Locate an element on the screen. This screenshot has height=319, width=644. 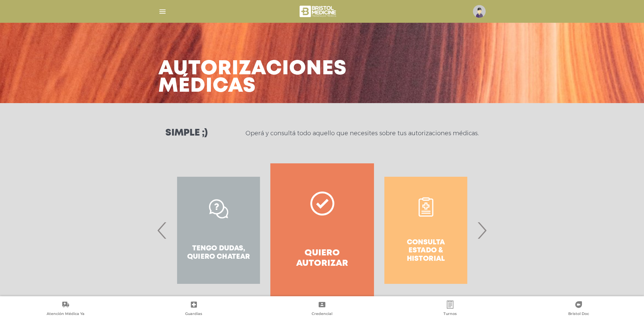
h3: Autorizaciones médicas is located at coordinates (252, 78).